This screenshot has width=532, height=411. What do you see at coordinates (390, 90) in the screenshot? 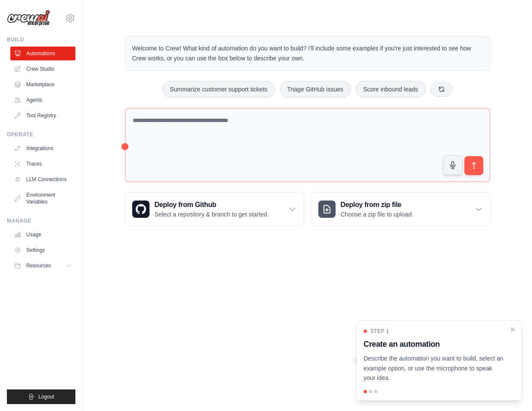
I see `button: Score inbound leads` at bounding box center [390, 90].